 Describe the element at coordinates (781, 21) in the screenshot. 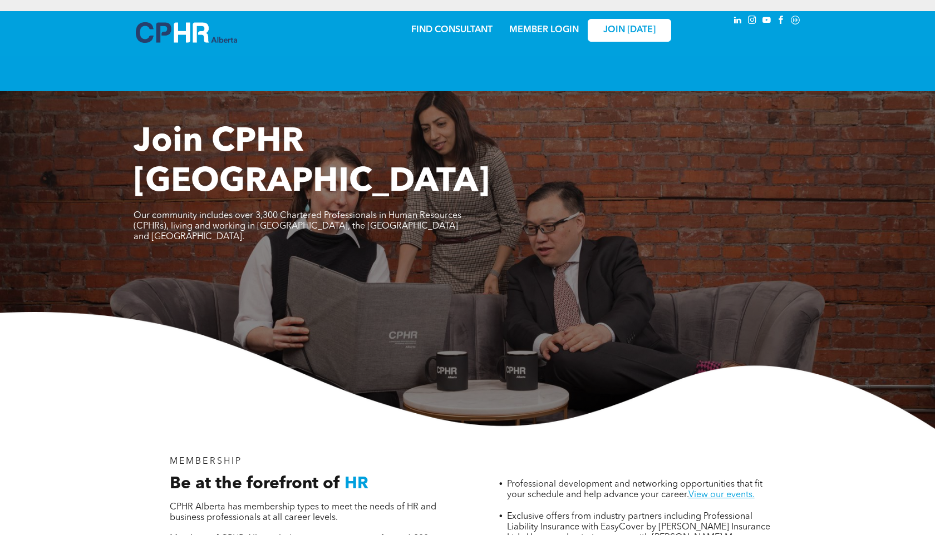

I see `a: facebook` at that location.